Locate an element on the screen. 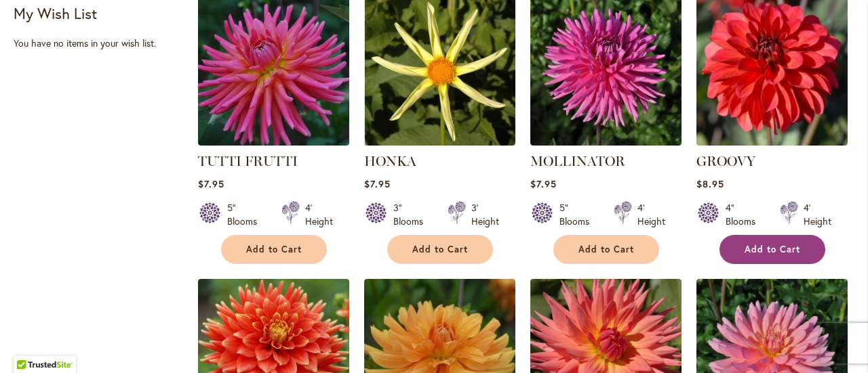 This screenshot has width=868, height=373. div: 3' Height is located at coordinates (485, 215).